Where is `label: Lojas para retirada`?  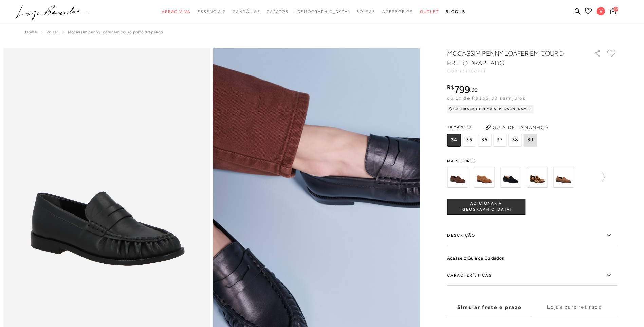
label: Lojas para retirada is located at coordinates (575, 307).